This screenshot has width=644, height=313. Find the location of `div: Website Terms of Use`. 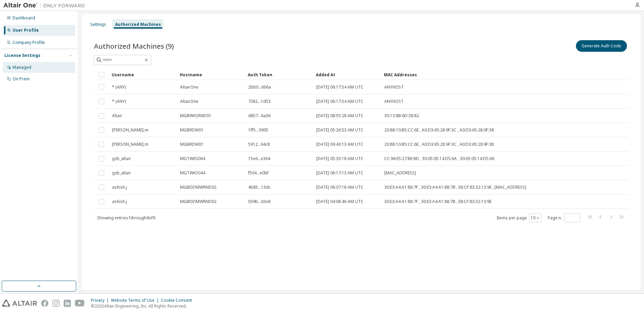

div: Website Terms of Use is located at coordinates (136, 300).